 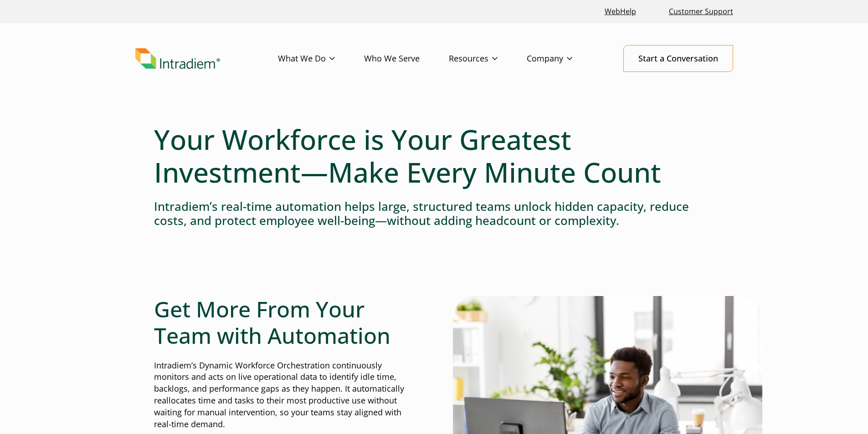 What do you see at coordinates (178, 59) in the screenshot?
I see `img: Intradiem` at bounding box center [178, 59].